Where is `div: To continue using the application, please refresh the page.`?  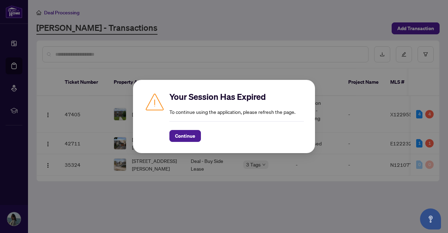 div: To continue using the application, please refresh the page. is located at coordinates (237, 116).